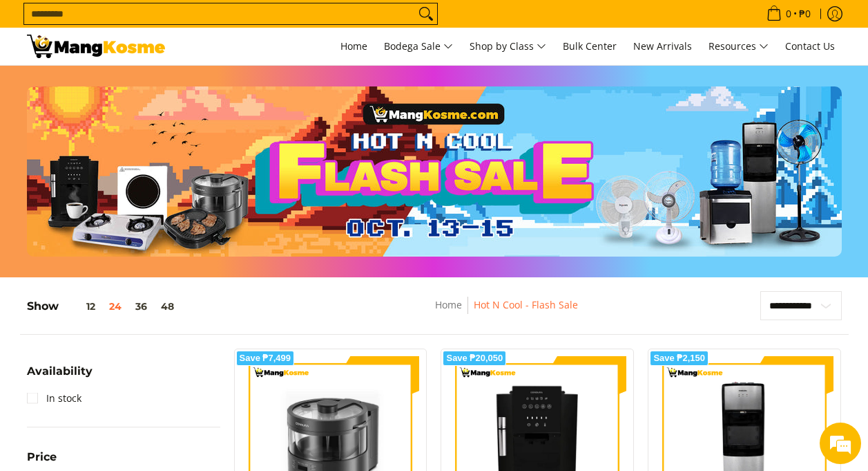 The image size is (868, 471). Describe the element at coordinates (104, 307) in the screenshot. I see `h5: Show` at that location.